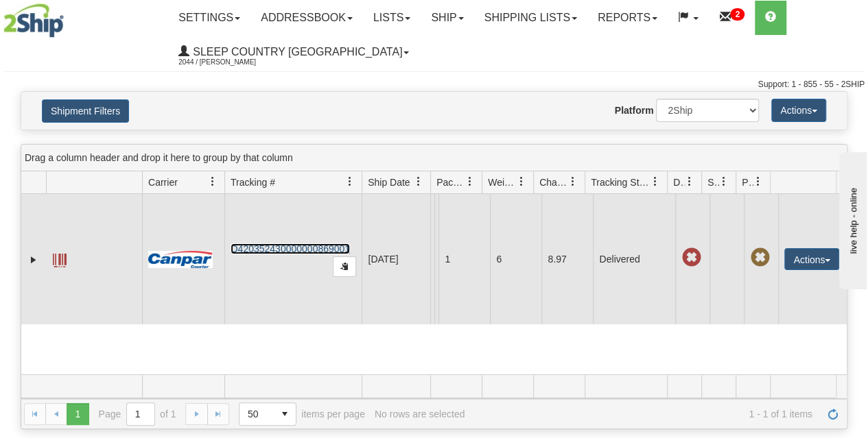  Describe the element at coordinates (759, 258) in the screenshot. I see `span: Pickup Not Assigned` at that location.